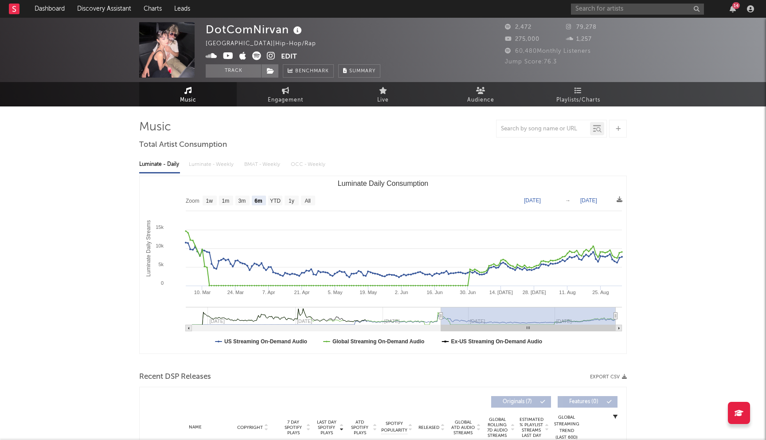  I want to click on text: 5. May, so click(335, 292).